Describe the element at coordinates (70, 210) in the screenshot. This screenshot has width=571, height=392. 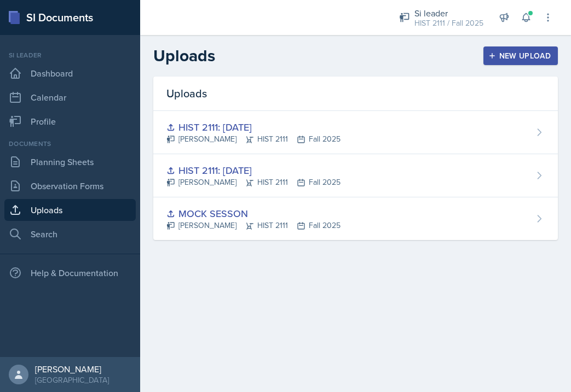
I see `a: Uploads` at that location.